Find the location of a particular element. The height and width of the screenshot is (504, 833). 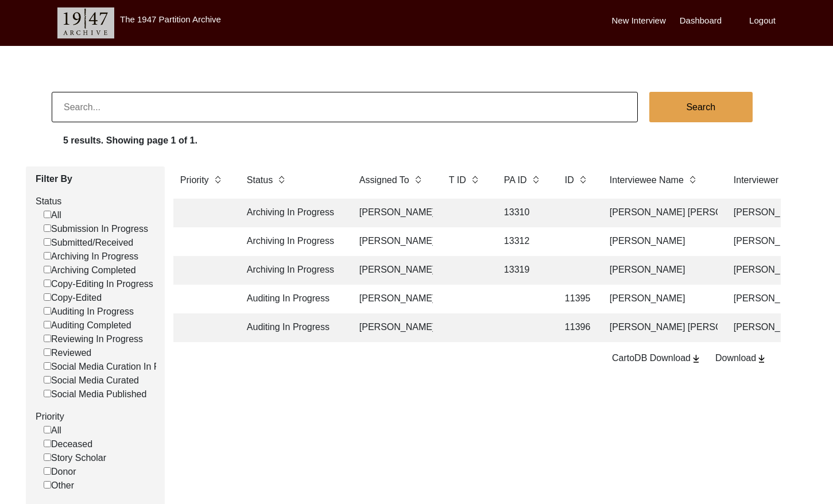

input: Auditing In Progress is located at coordinates (47, 310).